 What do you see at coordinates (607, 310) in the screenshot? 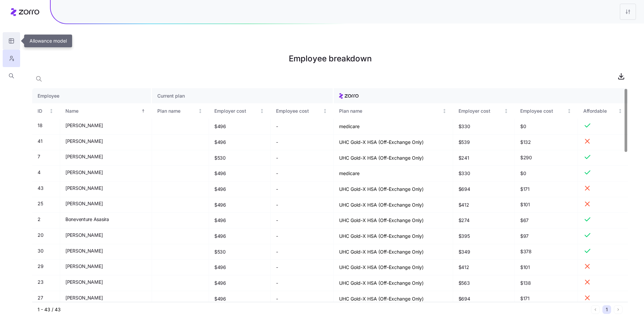
I see `button: 1` at bounding box center [607, 310].